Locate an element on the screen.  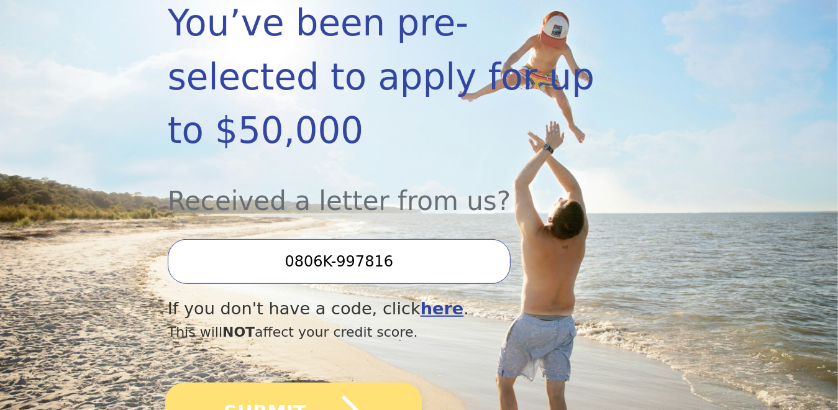
b: here is located at coordinates (442, 308).